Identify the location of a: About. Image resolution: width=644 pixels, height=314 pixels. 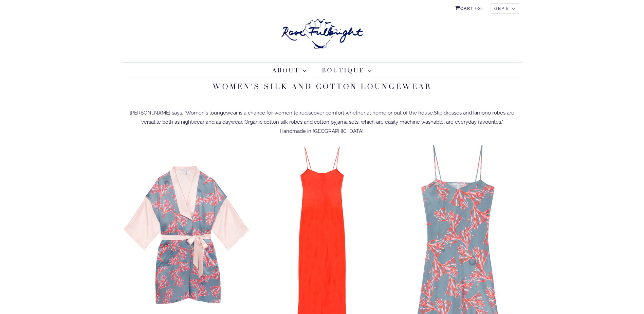
(289, 70).